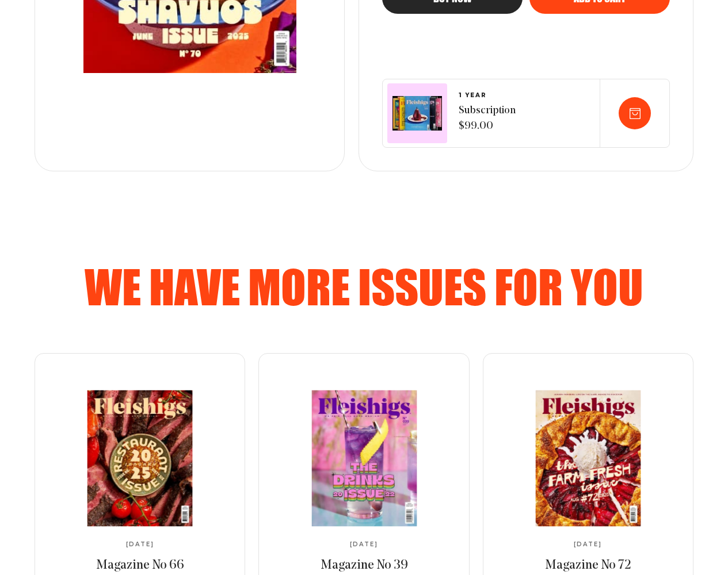 Image resolution: width=728 pixels, height=575 pixels. I want to click on a: Magazine No 72Magazine No 72, so click(588, 459).